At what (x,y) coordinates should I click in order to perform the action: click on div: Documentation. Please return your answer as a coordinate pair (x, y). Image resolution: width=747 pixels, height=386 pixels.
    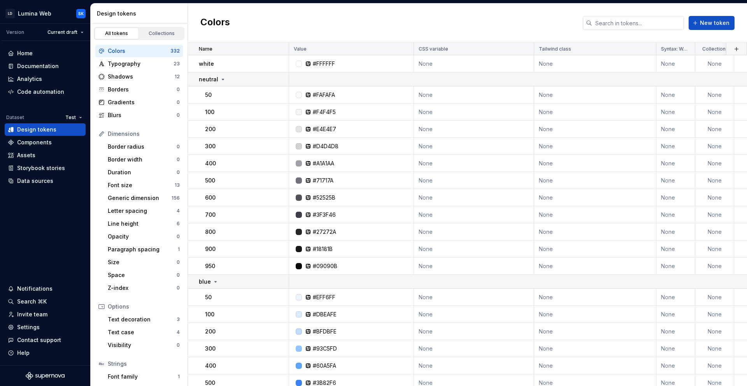
    Looking at the image, I should click on (38, 66).